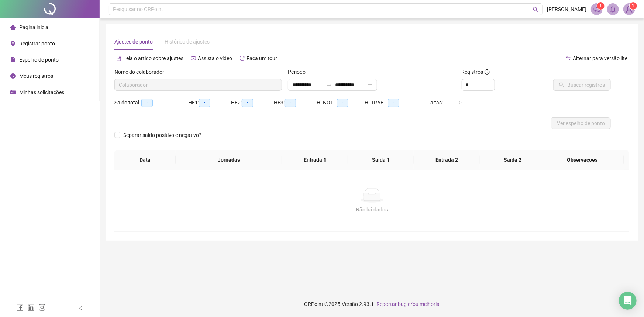  I want to click on span: Separar saldo positivo e negativo?, so click(162, 135).